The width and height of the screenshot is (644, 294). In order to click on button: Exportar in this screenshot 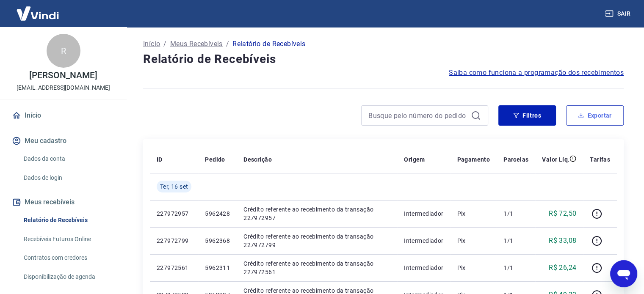, I will do `click(595, 115)`.